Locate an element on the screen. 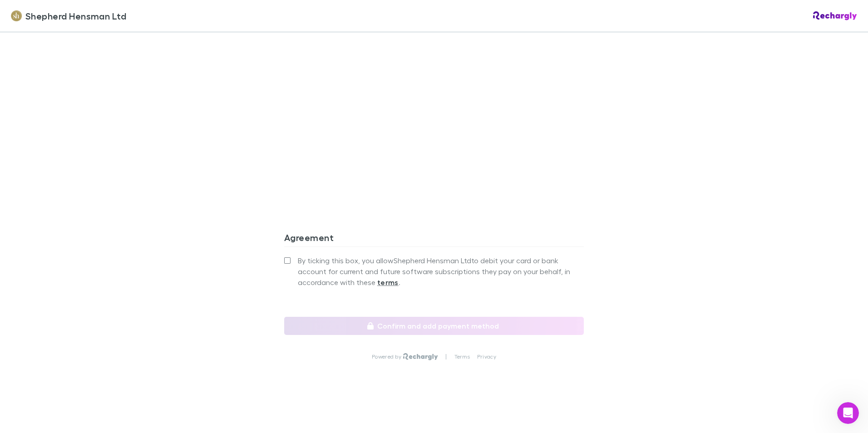 The width and height of the screenshot is (868, 433). button: Confirm and add payment method is located at coordinates (434, 326).